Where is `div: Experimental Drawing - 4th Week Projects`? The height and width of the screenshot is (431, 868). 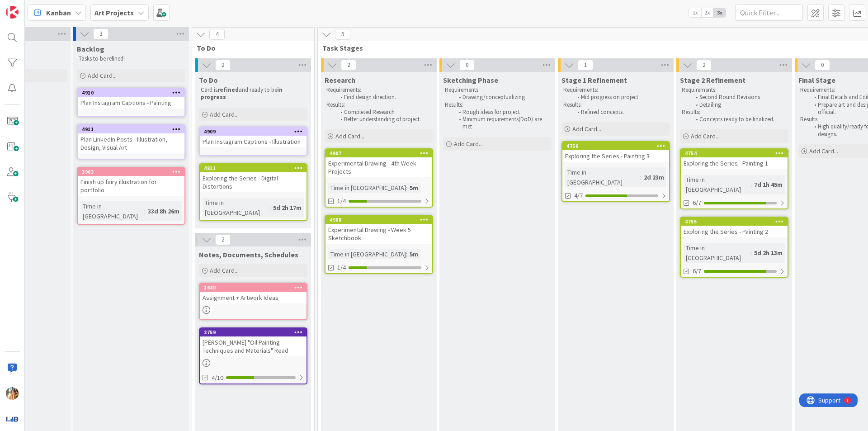 div: Experimental Drawing - 4th Week Projects is located at coordinates (379, 167).